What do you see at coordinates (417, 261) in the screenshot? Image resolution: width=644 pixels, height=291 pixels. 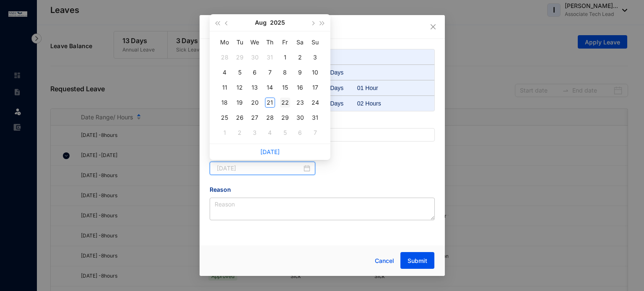 I see `span: Submit` at bounding box center [417, 261].